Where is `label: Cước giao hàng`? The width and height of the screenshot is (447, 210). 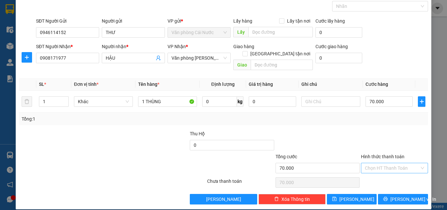
label: Cước giao hàng is located at coordinates (332, 46).